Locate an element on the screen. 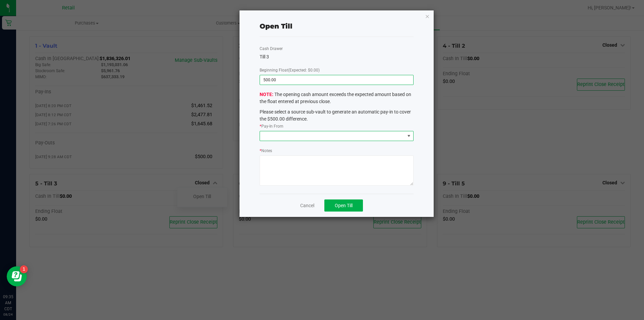 This screenshot has width=644, height=320. label: Pay-In From is located at coordinates (271, 126).